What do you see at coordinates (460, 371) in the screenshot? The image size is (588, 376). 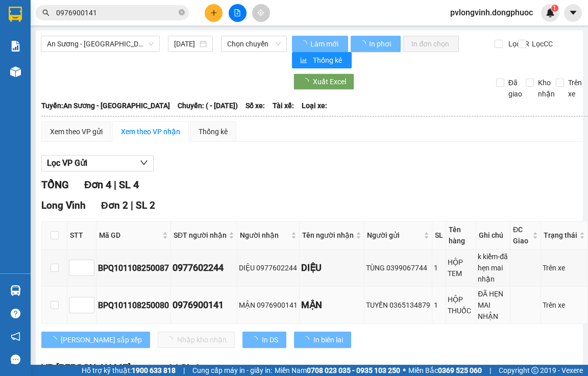 I see `strong: 0369 525 060` at bounding box center [460, 371].